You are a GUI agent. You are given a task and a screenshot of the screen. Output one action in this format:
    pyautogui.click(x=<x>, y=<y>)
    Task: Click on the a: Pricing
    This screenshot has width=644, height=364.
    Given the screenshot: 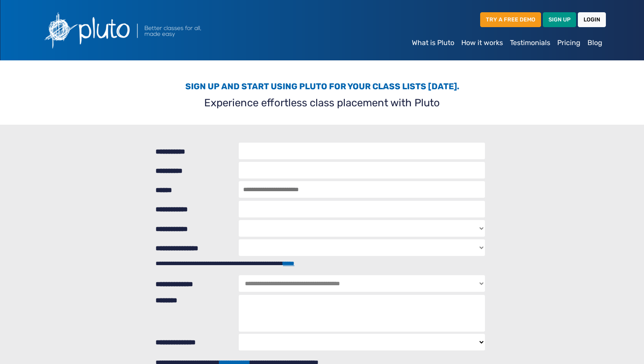 What is the action you would take?
    pyautogui.click(x=569, y=43)
    